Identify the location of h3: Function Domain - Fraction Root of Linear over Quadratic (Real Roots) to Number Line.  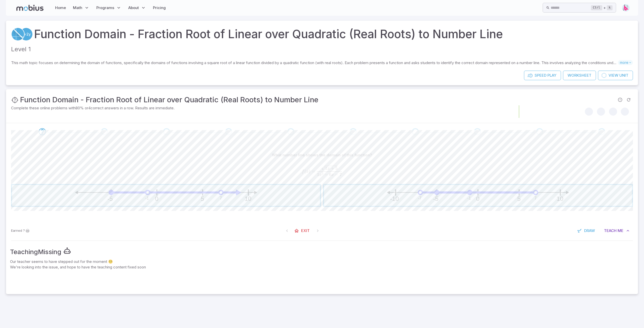
(169, 100).